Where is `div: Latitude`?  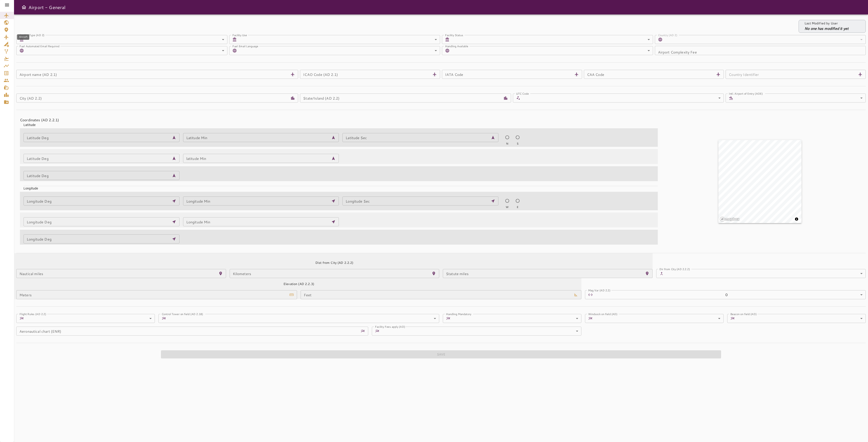
div: Latitude is located at coordinates (339, 123).